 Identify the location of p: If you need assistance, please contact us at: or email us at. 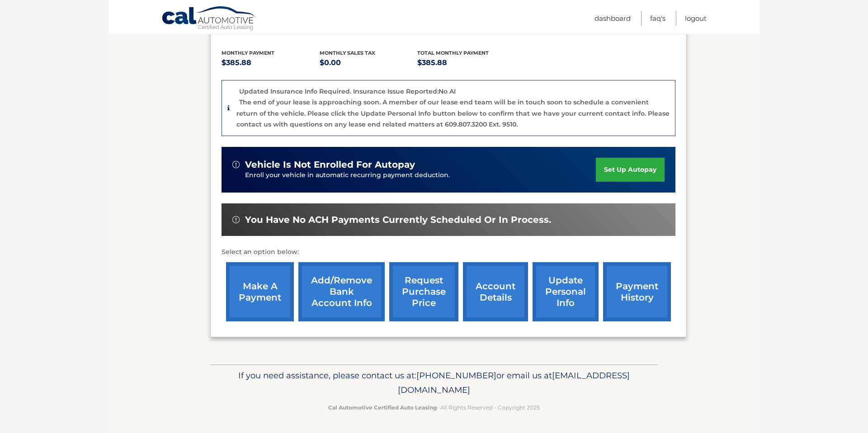
(434, 383).